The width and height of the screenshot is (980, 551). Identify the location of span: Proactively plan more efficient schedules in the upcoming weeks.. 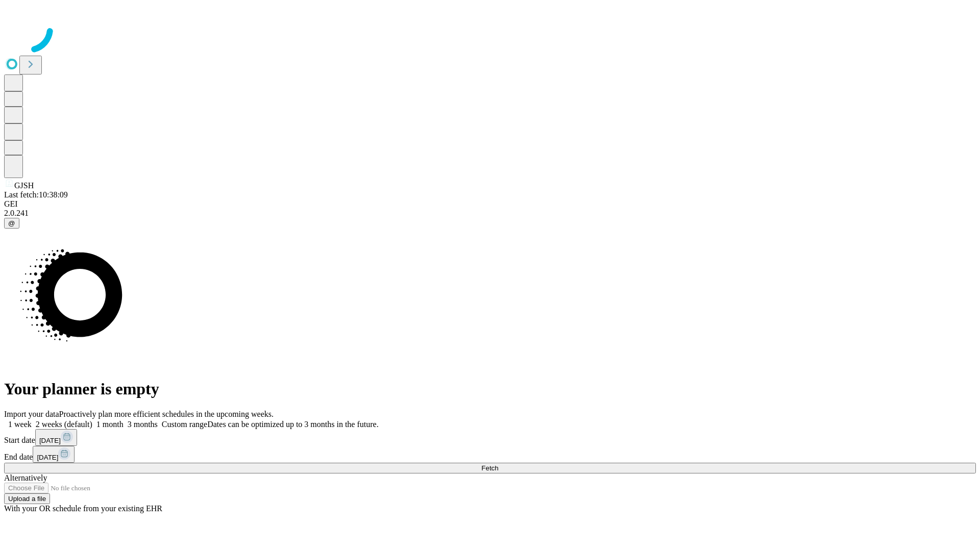
(167, 414).